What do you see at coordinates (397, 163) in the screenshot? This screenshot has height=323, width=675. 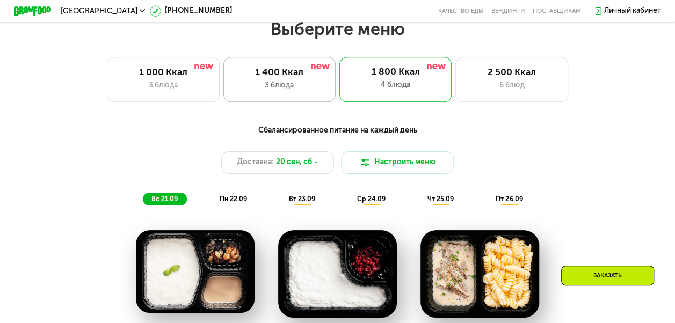 I see `button: Настроить меню` at bounding box center [397, 163].